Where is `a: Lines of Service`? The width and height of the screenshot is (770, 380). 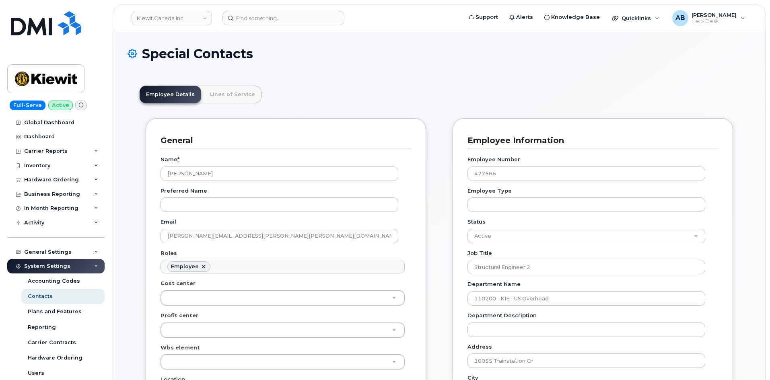 a: Lines of Service is located at coordinates (233, 95).